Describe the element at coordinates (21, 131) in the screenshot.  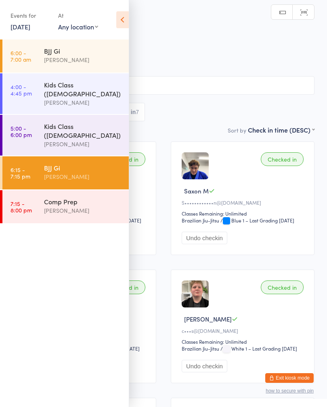
I see `time: 5:00 - 6:00 pm` at that location.